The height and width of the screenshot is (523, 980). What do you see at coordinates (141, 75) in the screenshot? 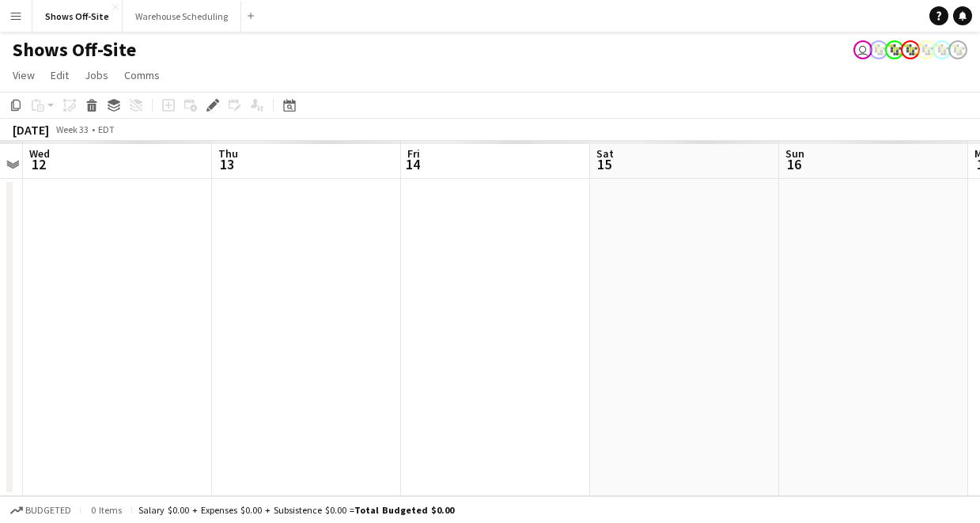
I see `a: Comms` at bounding box center [141, 75].